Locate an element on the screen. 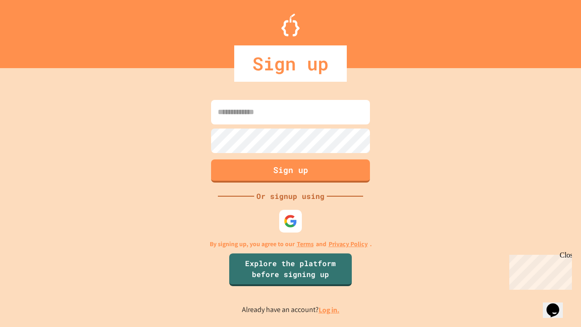 The width and height of the screenshot is (581, 327). div: Chat with us now!Close is located at coordinates (33, 30).